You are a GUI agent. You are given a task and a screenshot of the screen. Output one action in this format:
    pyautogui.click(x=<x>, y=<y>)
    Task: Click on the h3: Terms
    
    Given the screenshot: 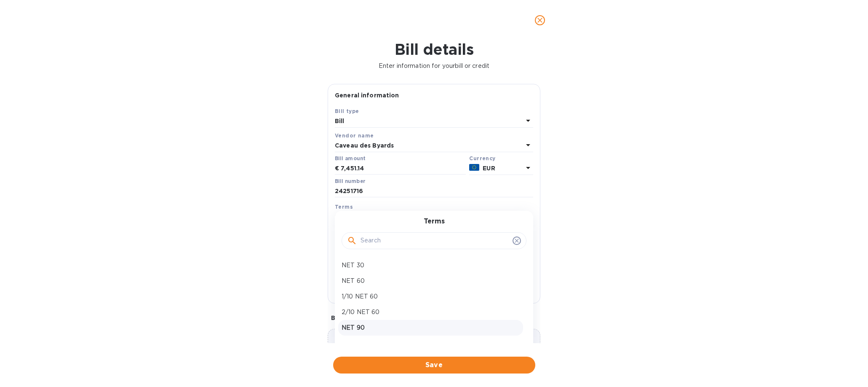 What is the action you would take?
    pyautogui.click(x=434, y=221)
    